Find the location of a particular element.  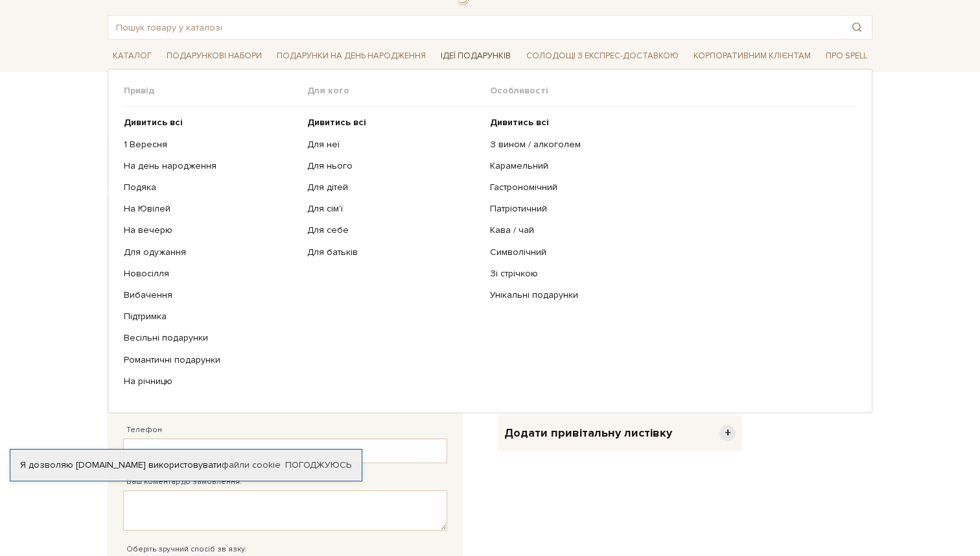

label: Ваш коментар до замовлення. is located at coordinates (184, 482).